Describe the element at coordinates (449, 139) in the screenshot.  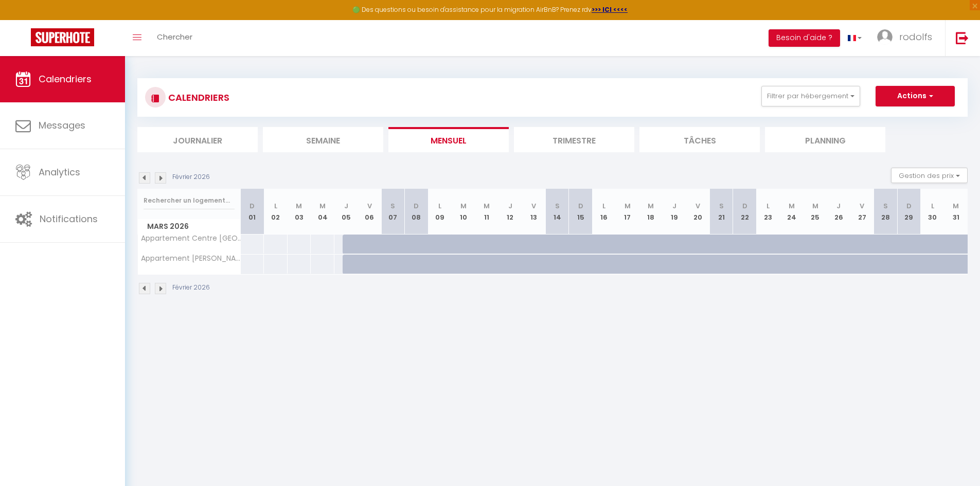
I see `li: Mensuel` at that location.